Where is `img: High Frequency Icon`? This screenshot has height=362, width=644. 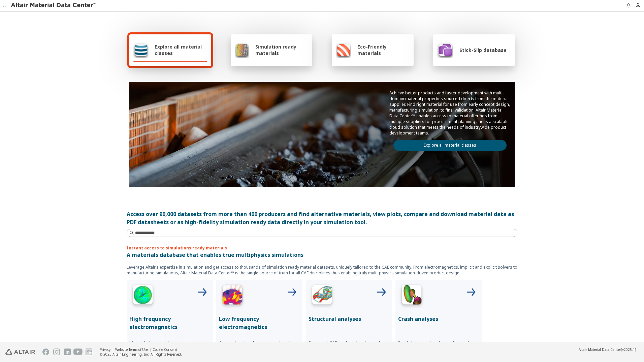 img: High Frequency Icon is located at coordinates (143, 296).